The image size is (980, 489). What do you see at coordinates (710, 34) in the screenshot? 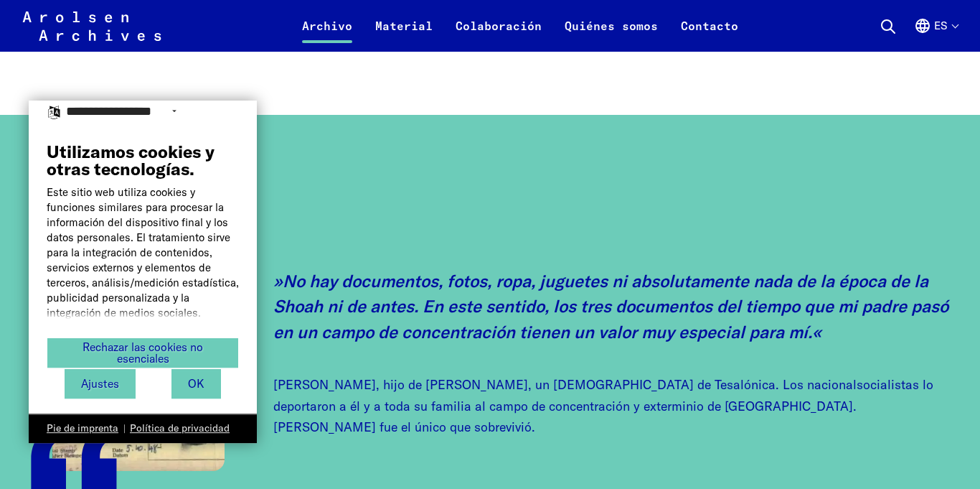
I see `a: Contacto` at bounding box center [710, 34].